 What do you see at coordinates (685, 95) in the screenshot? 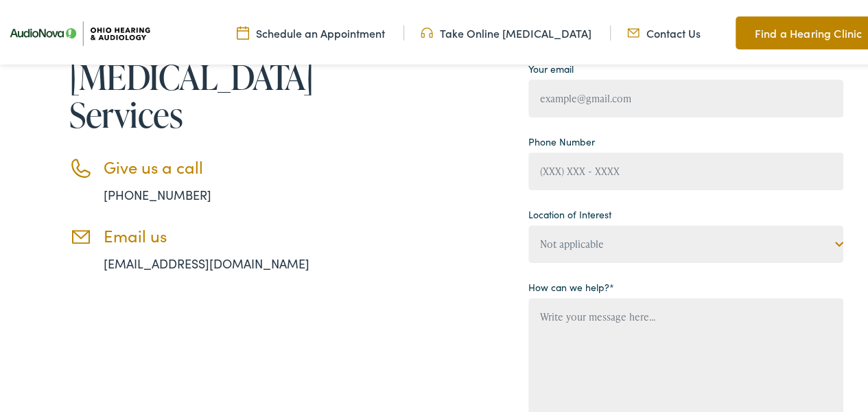
I see `input: example@gmail.com` at bounding box center [685, 95].